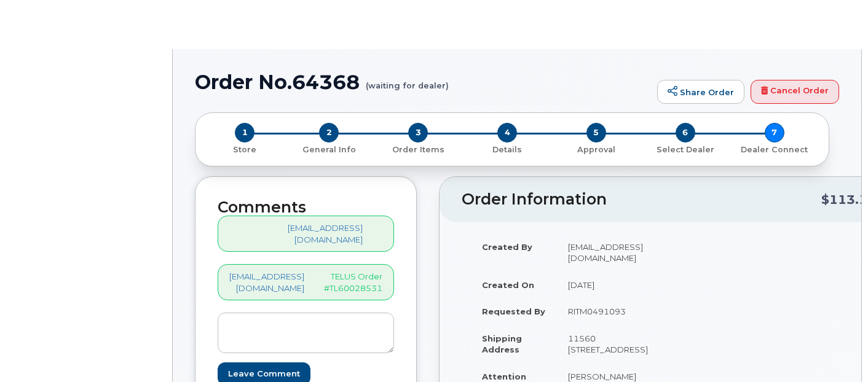 The image size is (868, 382). I want to click on span: 1, so click(245, 133).